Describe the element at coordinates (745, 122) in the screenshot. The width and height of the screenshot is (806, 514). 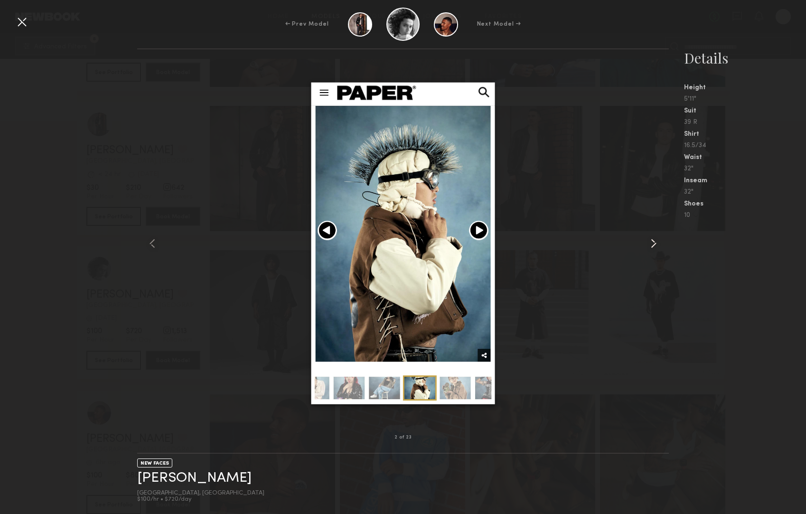
I see `div: 39 R` at that location.